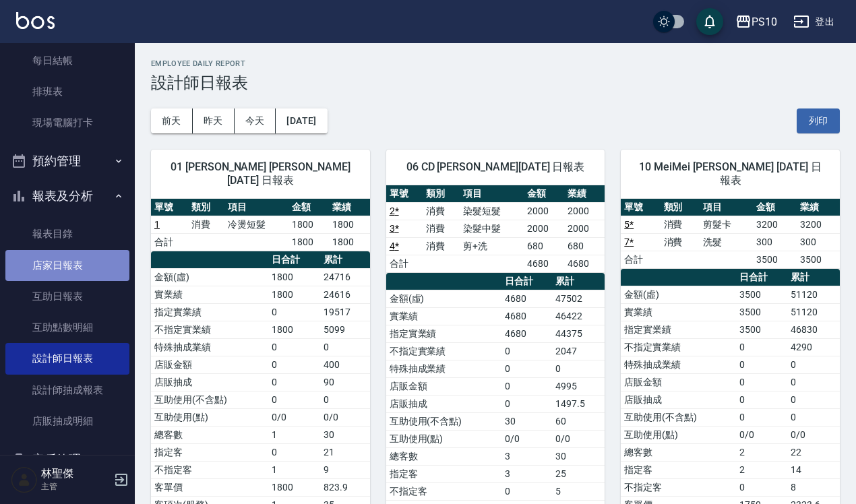  Describe the element at coordinates (578, 404) in the screenshot. I see `td: 1497.5` at that location.